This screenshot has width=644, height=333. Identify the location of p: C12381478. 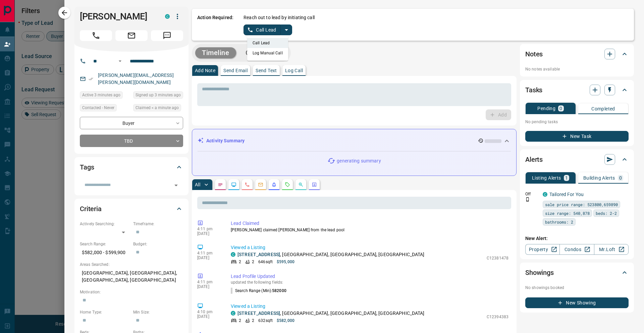
(497, 258).